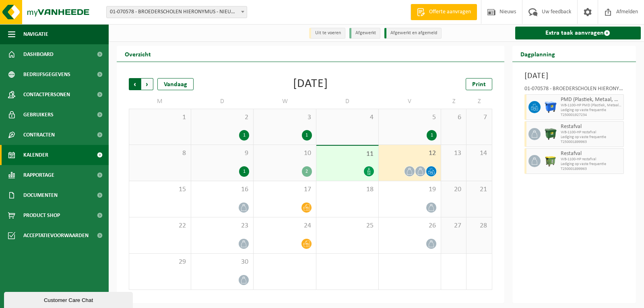  What do you see at coordinates (36, 34) in the screenshot?
I see `span: Navigatie` at bounding box center [36, 34].